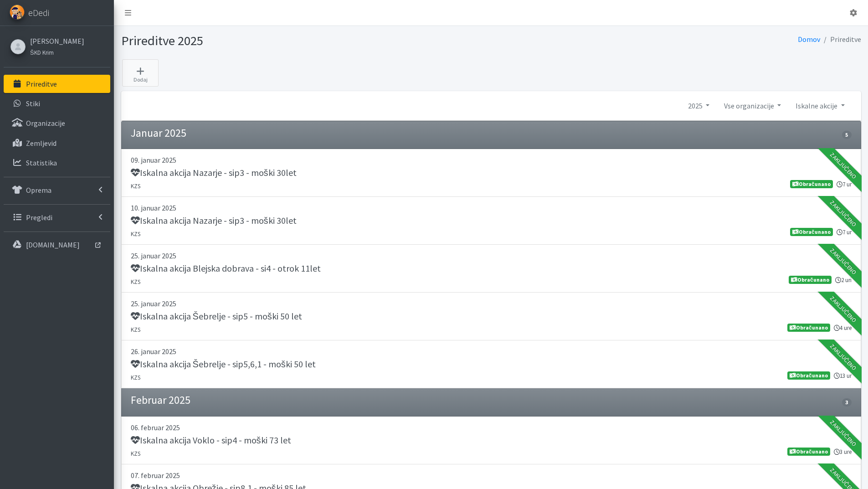  Describe the element at coordinates (41, 143) in the screenshot. I see `p: Zemljevid` at that location.